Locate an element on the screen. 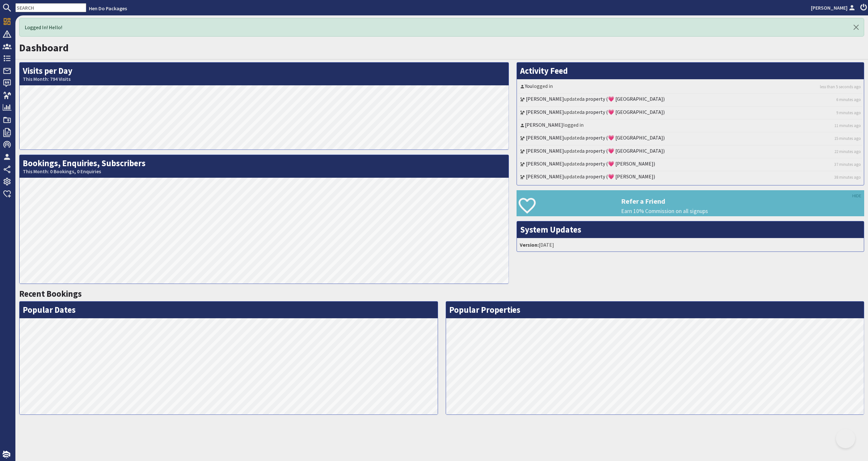  a: 22 minutes ago is located at coordinates (848, 152).